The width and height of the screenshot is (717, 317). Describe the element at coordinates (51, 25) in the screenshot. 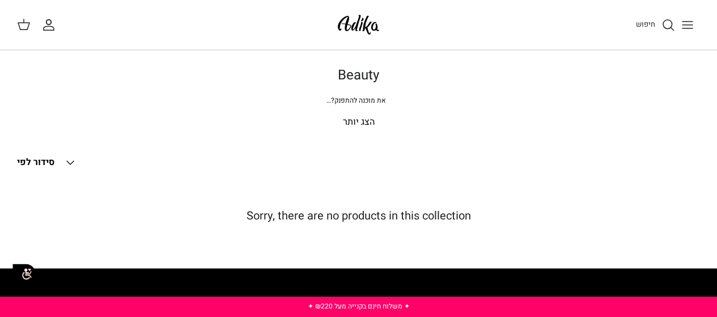

I see `a: החשבון שלי` at that location.